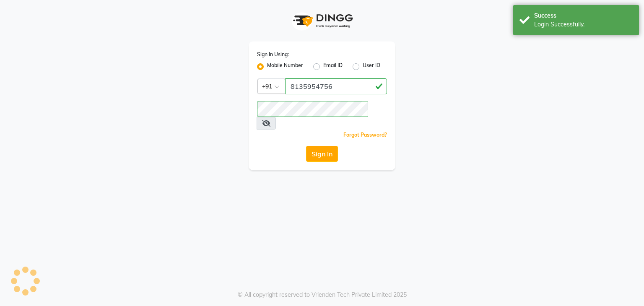 The height and width of the screenshot is (306, 644). What do you see at coordinates (273, 54) in the screenshot?
I see `label: Sign In Using:` at bounding box center [273, 54].